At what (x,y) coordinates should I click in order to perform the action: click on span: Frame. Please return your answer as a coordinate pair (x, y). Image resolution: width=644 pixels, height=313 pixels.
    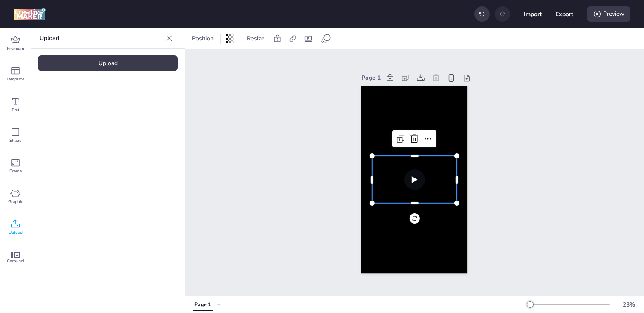
    Looking at the image, I should click on (16, 171).